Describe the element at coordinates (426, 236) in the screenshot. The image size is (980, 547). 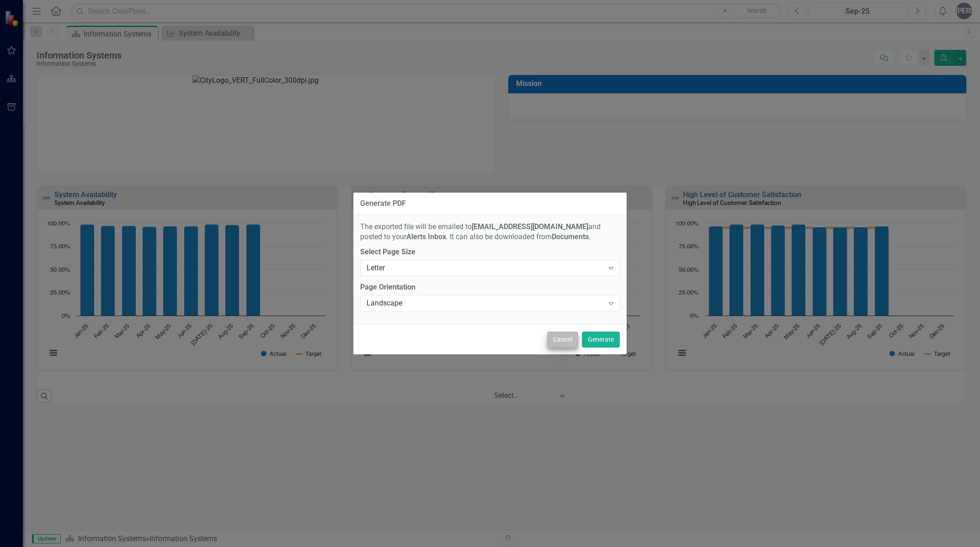
I see `strong: Alerts Inbox` at that location.